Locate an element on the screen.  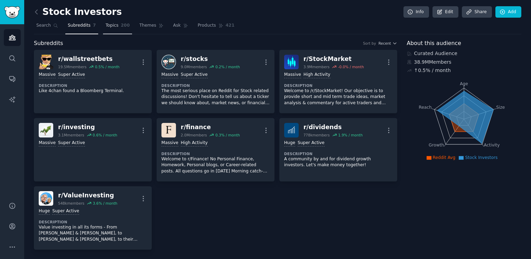
div: 9.0M members is located at coordinates (194, 67).